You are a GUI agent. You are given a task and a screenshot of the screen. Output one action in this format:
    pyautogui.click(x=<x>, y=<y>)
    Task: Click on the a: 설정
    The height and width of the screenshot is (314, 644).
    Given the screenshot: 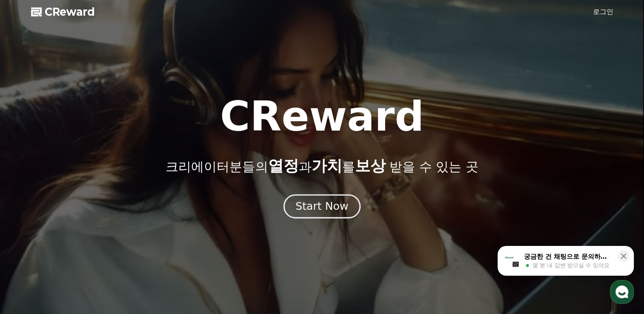 What is the action you would take?
    pyautogui.click(x=136, y=253)
    